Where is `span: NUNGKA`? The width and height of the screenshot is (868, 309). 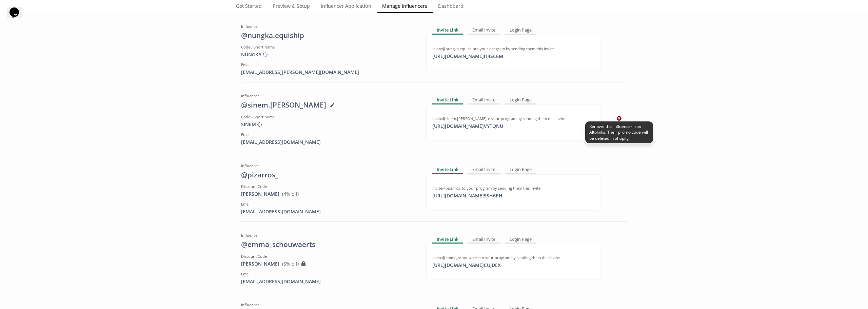
span: NUNGKA is located at coordinates (254, 54).